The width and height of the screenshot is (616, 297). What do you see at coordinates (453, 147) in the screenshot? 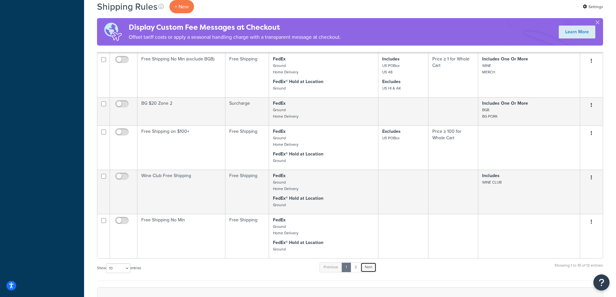
I see `td: Price ≥ 100 for Whole Cart` at bounding box center [453, 147].